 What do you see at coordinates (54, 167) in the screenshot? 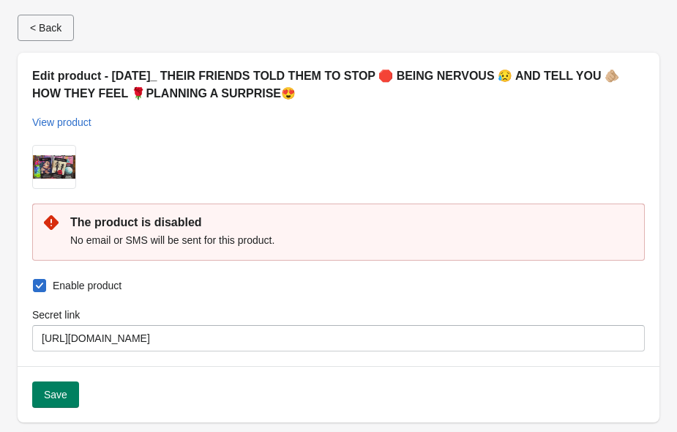
I see `img: FullSizeRender_f607aecf-c70d-4910-96b8-a57106ab1e0c.jpg` at bounding box center [54, 167].